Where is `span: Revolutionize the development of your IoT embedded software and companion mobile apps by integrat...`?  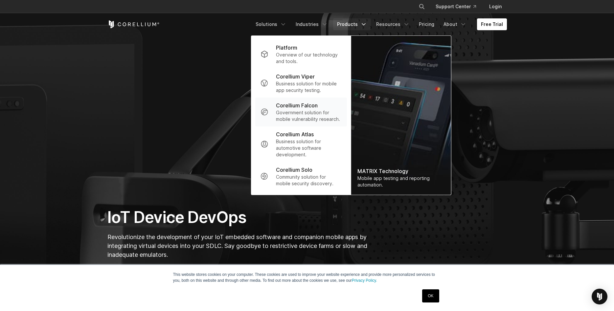
span: Revolutionize the development of your IoT embedded software and companion mobile apps by integrat... is located at coordinates (237, 246).